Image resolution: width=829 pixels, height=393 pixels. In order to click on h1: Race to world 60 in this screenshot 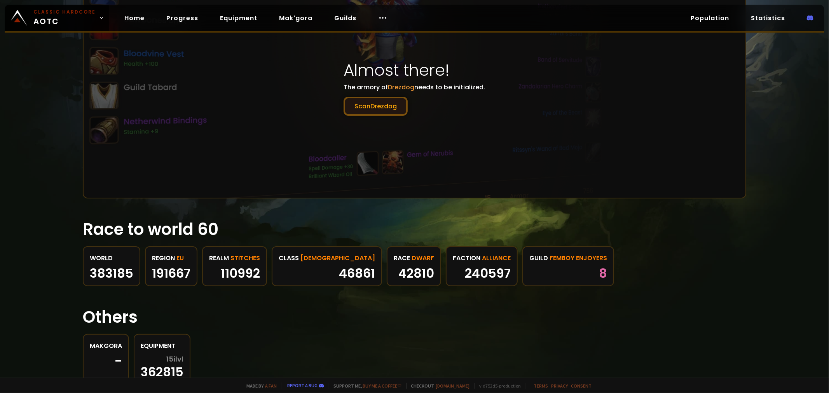, I will do `click(414, 229)`.